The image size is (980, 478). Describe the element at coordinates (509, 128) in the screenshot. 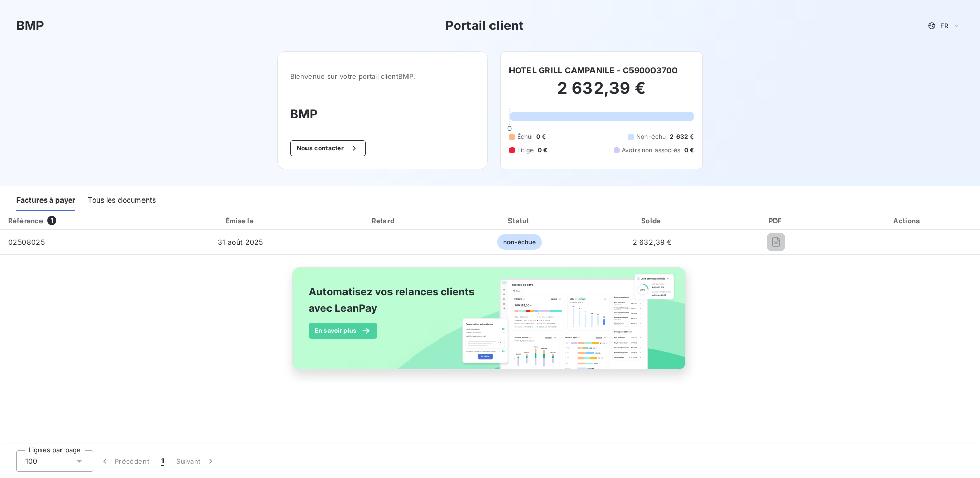

I see `span: 0` at that location.